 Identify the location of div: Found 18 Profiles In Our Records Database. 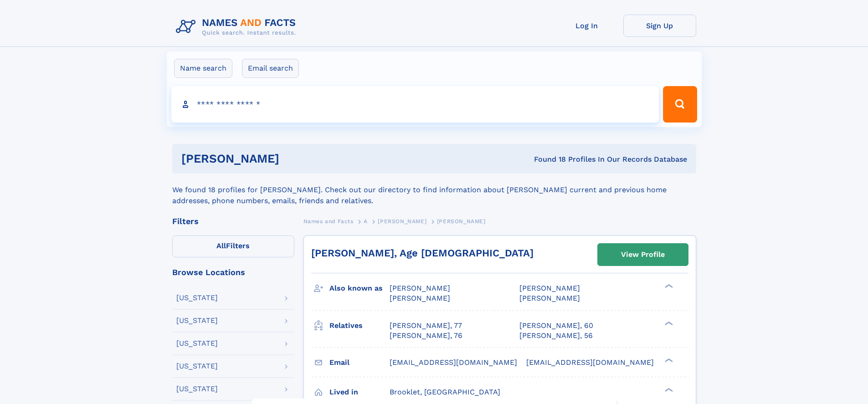
(546, 160).